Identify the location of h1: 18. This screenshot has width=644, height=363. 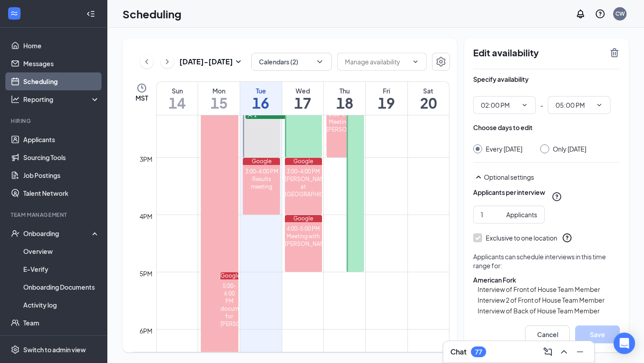
(344, 103).